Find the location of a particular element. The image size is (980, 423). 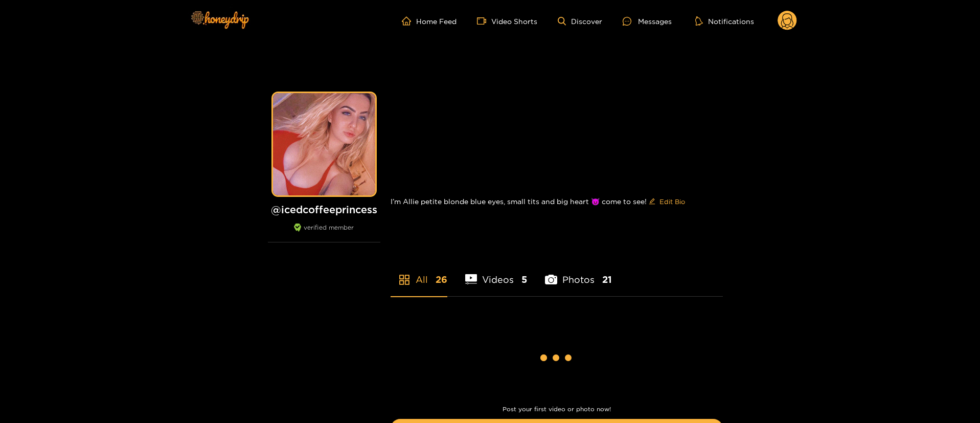

span: Edit Bio is located at coordinates (672, 202).